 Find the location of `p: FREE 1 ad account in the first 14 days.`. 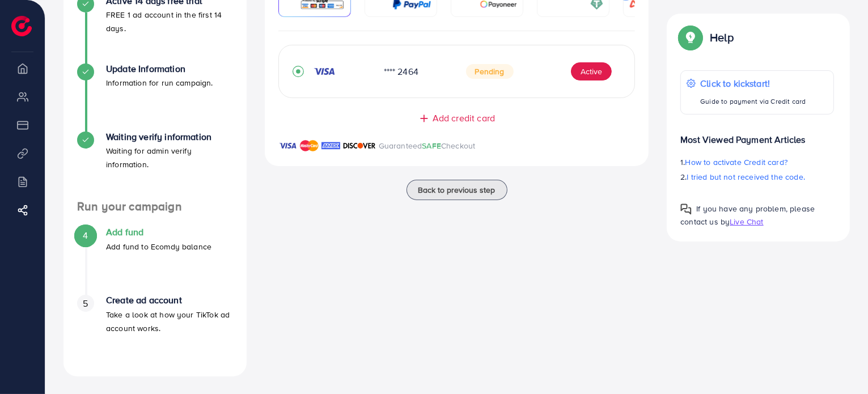

p: FREE 1 ad account in the first 14 days. is located at coordinates (170, 22).